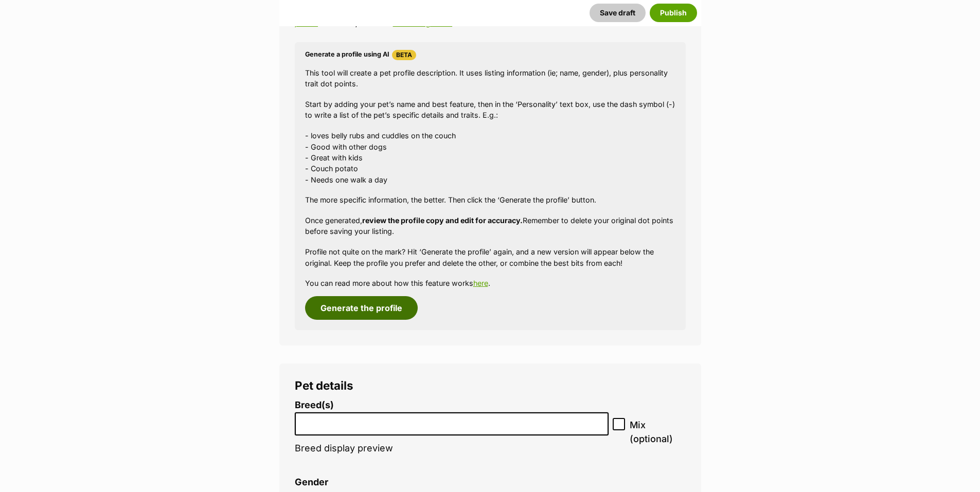 Image resolution: width=980 pixels, height=492 pixels. I want to click on p: The more specific information, the better. Then click the ‘Generate the profile’ button., so click(490, 199).